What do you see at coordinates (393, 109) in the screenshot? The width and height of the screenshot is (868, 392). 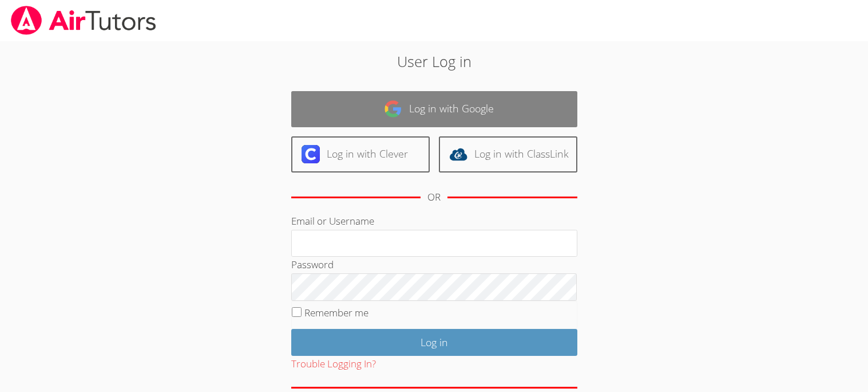 I see `img: google-logo-50288ca7cdecda66e5e0955fdab243c47b7ad437acaf1139b6f446037453330a.svg` at bounding box center [393, 109].